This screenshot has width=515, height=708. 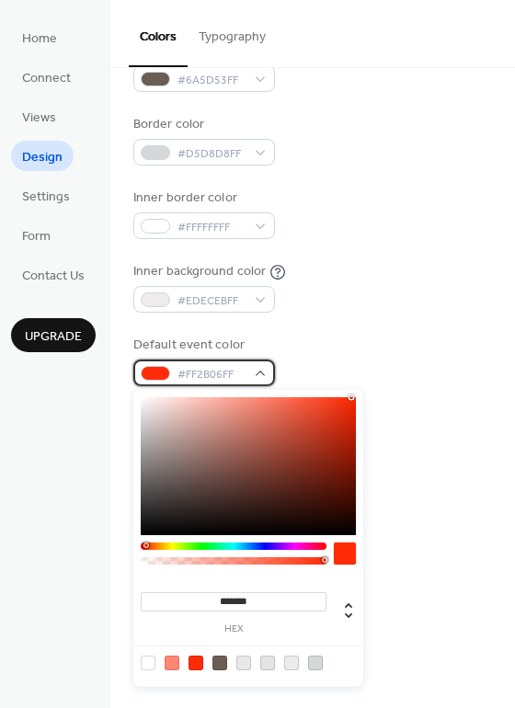 What do you see at coordinates (53, 276) in the screenshot?
I see `span: Contact Us` at bounding box center [53, 276].